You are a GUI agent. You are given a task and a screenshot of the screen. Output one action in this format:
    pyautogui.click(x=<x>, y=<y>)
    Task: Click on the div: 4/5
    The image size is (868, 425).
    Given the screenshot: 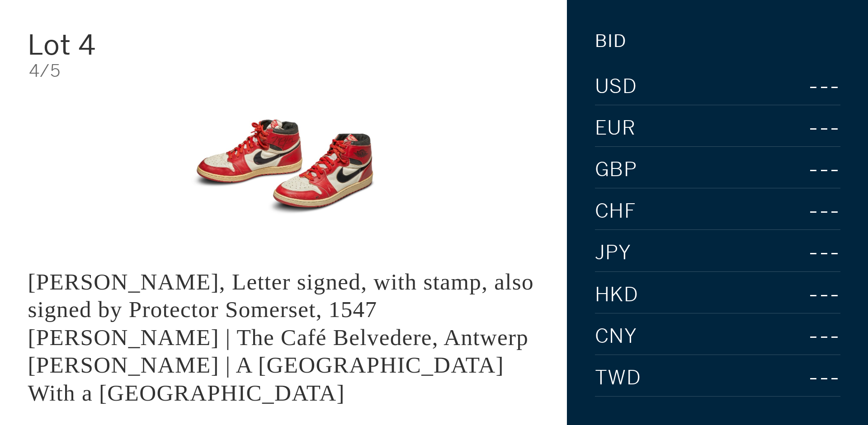 What is the action you would take?
    pyautogui.click(x=284, y=71)
    